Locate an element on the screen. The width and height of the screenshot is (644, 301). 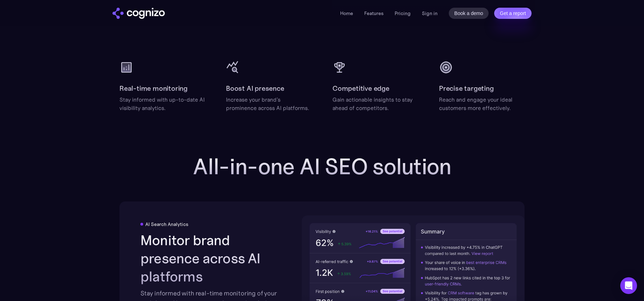
div: Open Intercom Messenger is located at coordinates (628, 286).